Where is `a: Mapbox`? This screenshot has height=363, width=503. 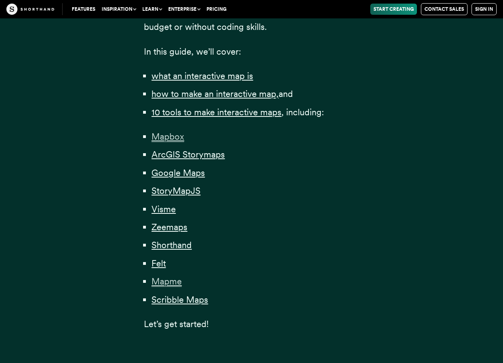 a: Mapbox is located at coordinates (168, 136).